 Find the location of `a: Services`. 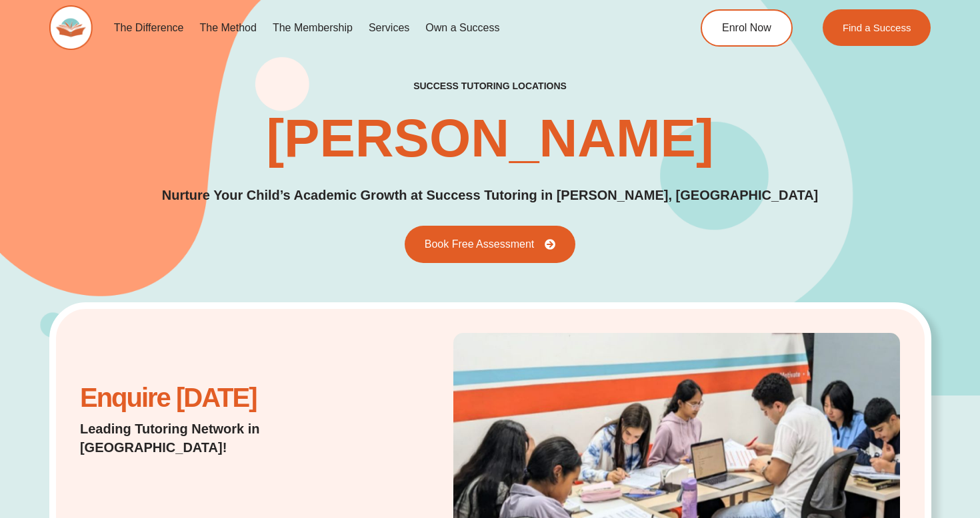

a: Services is located at coordinates (389, 28).